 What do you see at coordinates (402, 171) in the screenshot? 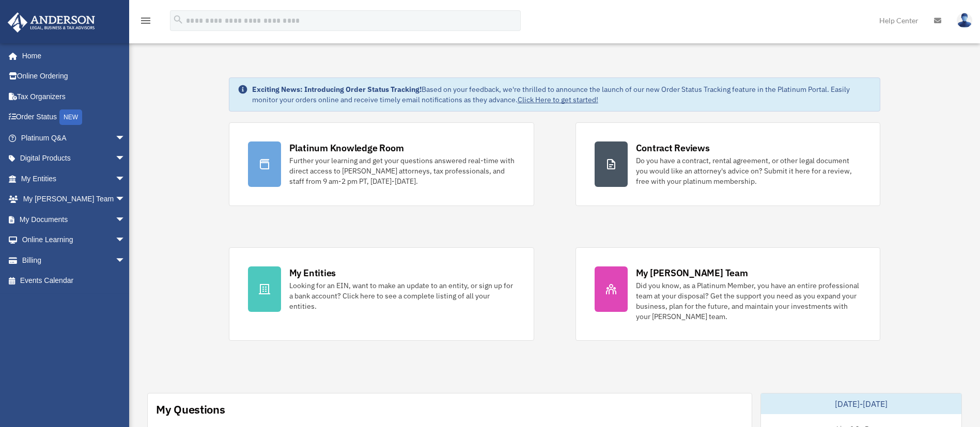
I see `div: Further your learning and get your questions answered real-time with direct access to [PERSON_NAM...` at bounding box center [402, 171].